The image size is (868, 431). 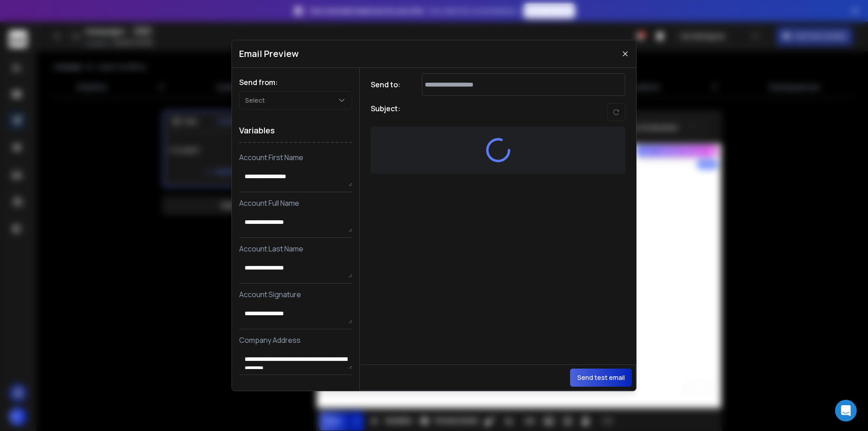 I want to click on p: Account Last Name, so click(x=295, y=249).